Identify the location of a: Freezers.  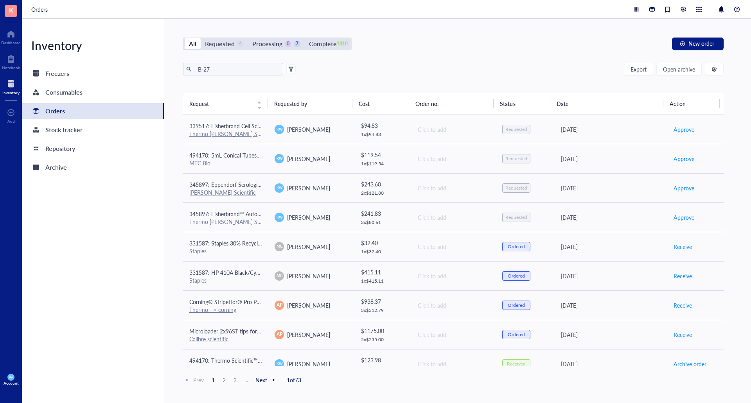
(93, 74).